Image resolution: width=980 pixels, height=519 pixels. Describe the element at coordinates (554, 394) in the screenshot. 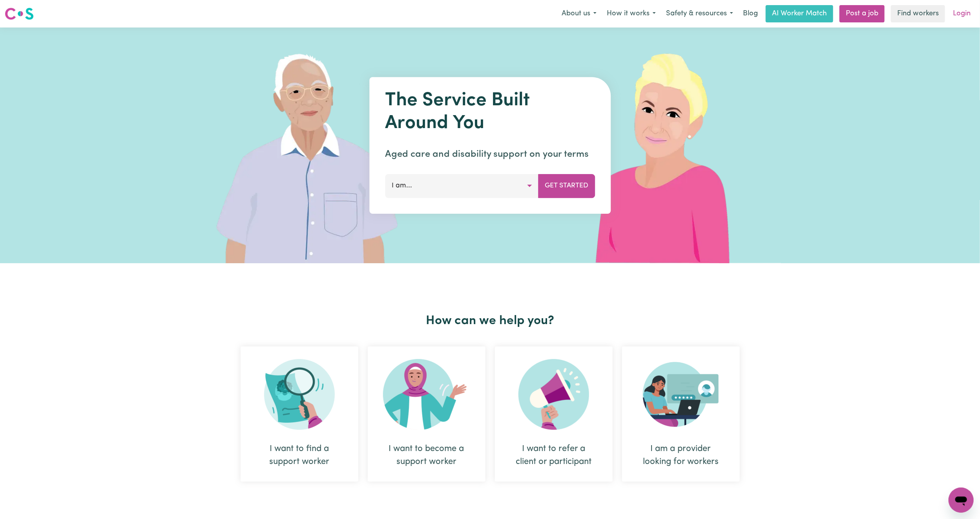

I see `img: Refer` at that location.